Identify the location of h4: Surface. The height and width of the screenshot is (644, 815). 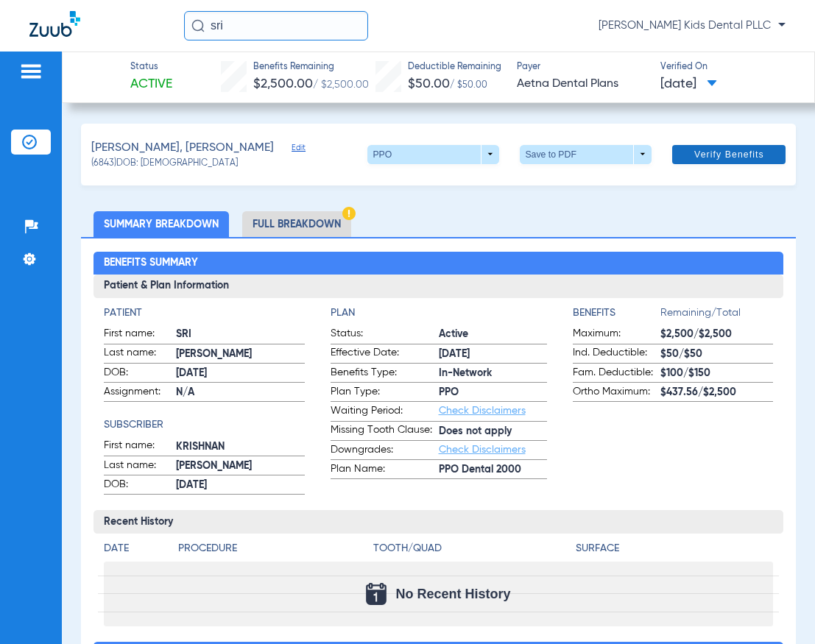
(674, 549).